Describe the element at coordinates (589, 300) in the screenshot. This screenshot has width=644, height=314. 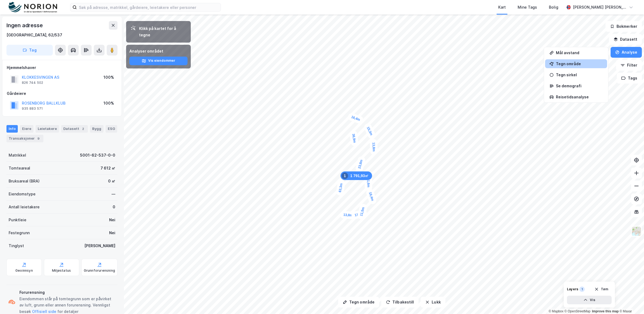
I see `button: Vis` at that location.